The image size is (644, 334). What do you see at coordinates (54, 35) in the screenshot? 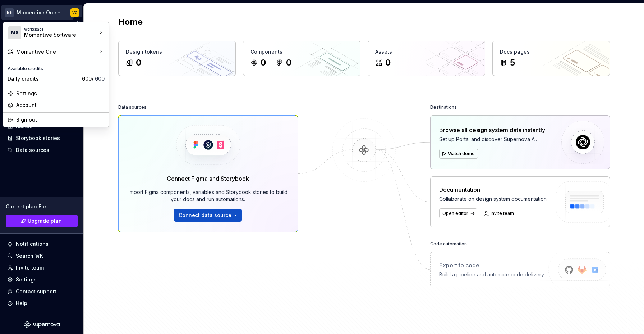
I see `div: Momentive Software` at bounding box center [54, 35].